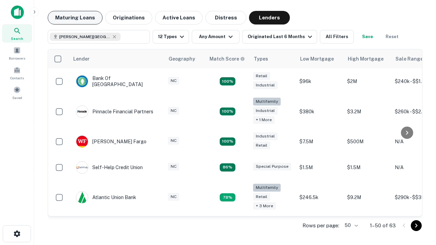 Image resolution: width=436 pixels, height=245 pixels. I want to click on div: Lender, so click(81, 59).